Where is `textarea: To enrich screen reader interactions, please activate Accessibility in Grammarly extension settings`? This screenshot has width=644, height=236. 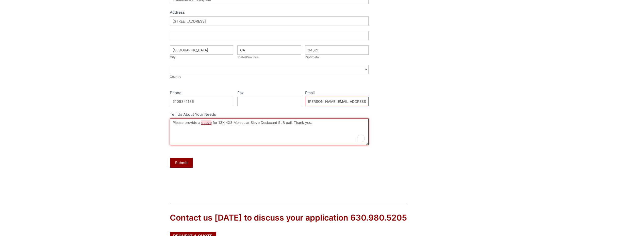 textarea: To enrich screen reader interactions, please activate Accessibility in Grammarly extension settings is located at coordinates (269, 132).